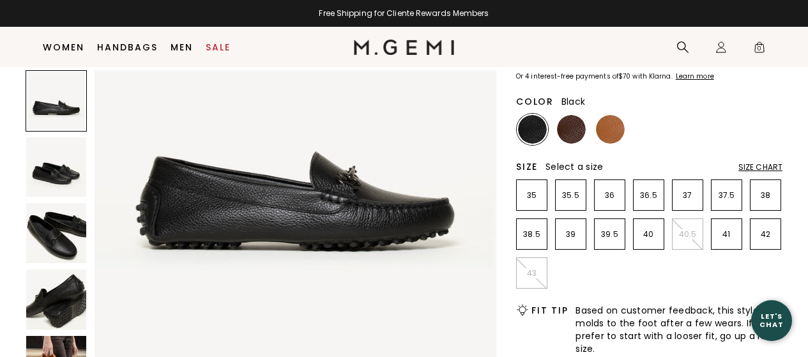  What do you see at coordinates (610, 129) in the screenshot?
I see `img: Tan` at bounding box center [610, 129].